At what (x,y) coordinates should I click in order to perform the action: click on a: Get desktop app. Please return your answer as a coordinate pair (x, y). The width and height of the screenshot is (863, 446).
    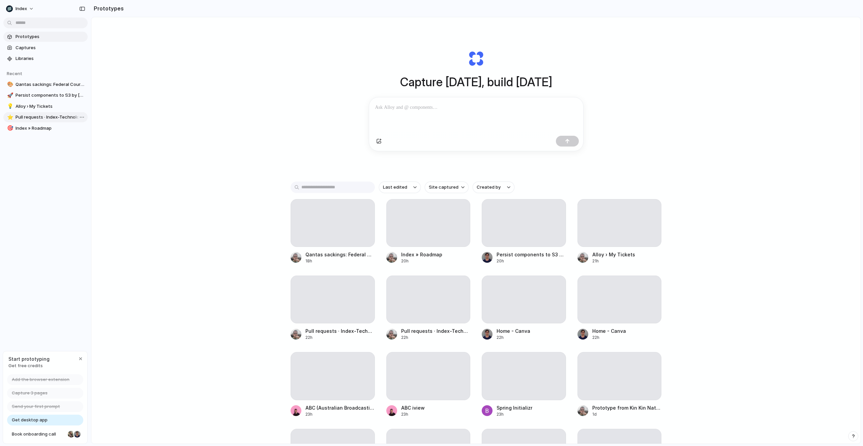
    Looking at the image, I should click on (45, 420).